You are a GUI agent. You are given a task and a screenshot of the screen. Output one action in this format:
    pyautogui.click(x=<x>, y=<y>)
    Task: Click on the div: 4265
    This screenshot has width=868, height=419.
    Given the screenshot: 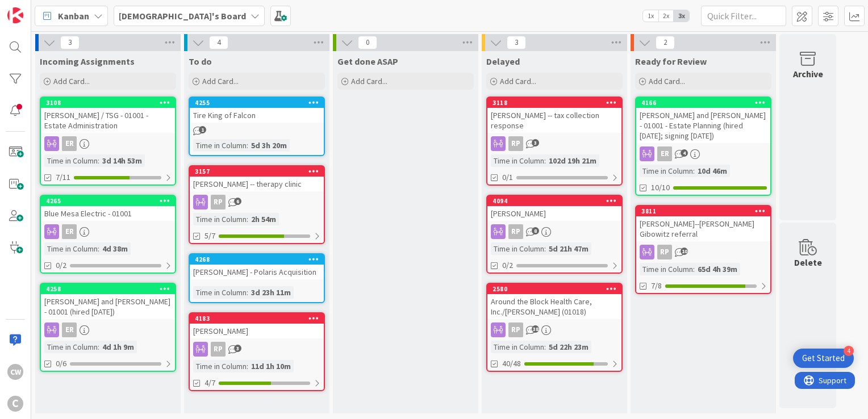 What is the action you would take?
    pyautogui.click(x=108, y=201)
    